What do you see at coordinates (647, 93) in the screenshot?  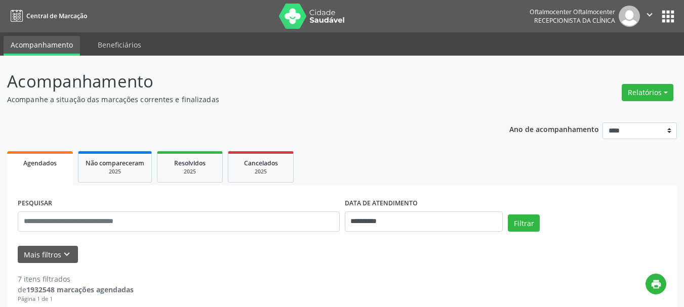 I see `button: Relatórios` at bounding box center [647, 93].